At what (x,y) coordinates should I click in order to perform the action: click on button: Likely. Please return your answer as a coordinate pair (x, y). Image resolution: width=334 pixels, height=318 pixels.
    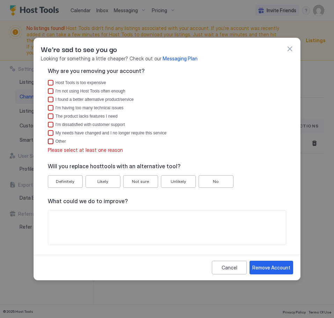
    Looking at the image, I should click on (103, 181).